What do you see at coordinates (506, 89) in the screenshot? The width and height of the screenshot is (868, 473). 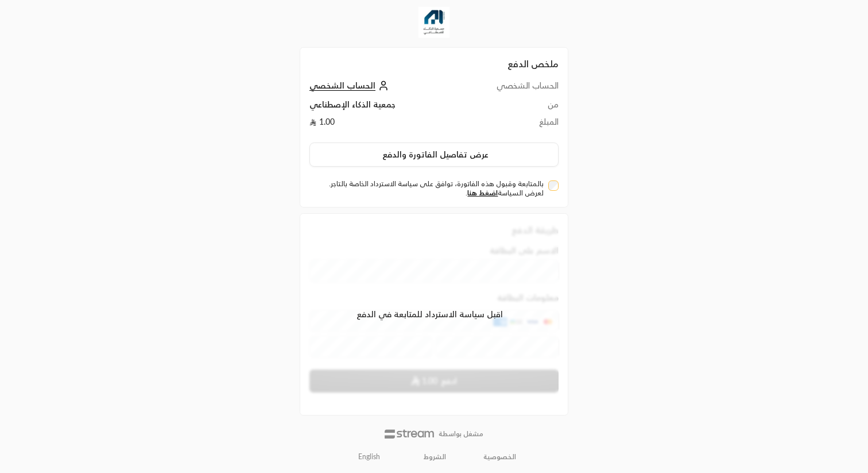 I see `td: الحساب الشخصي` at bounding box center [506, 89].